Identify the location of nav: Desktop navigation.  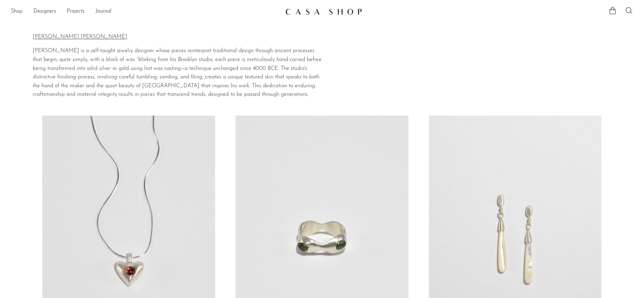
(145, 11).